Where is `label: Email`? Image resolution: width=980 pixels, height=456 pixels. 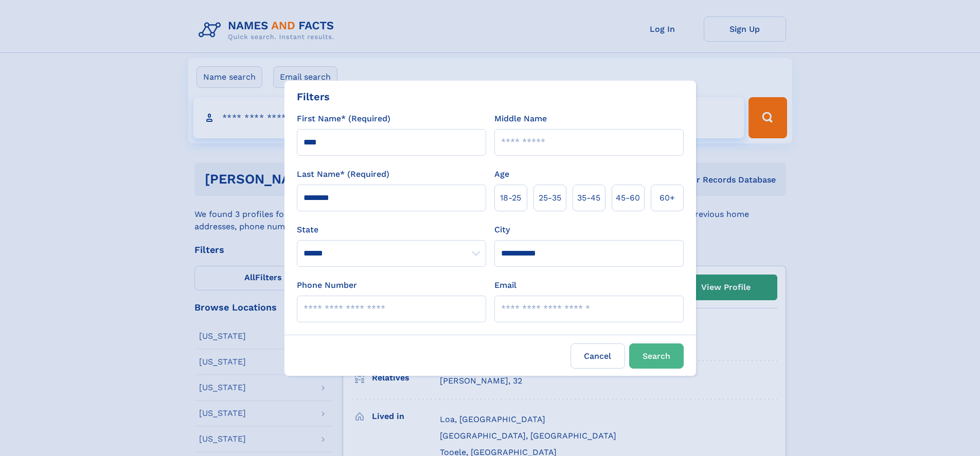 label: Email is located at coordinates (505, 285).